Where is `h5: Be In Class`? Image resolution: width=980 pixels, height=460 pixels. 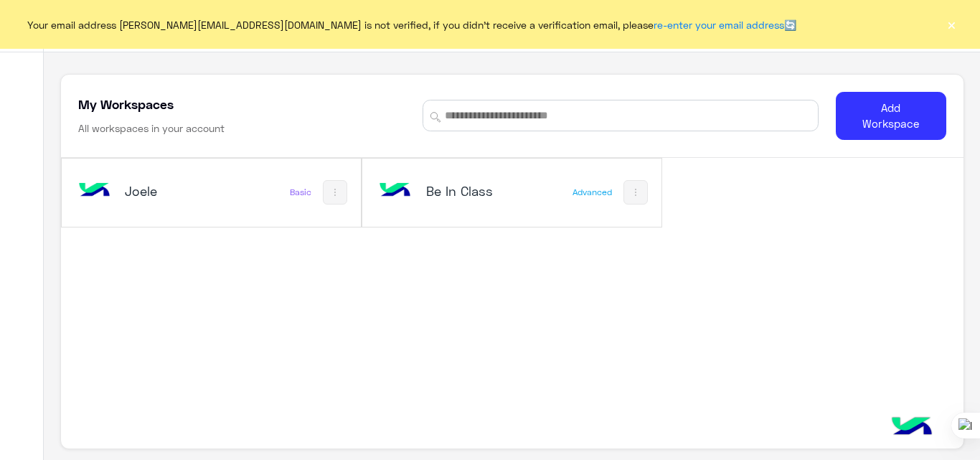 h5: Be In Class is located at coordinates (475, 191).